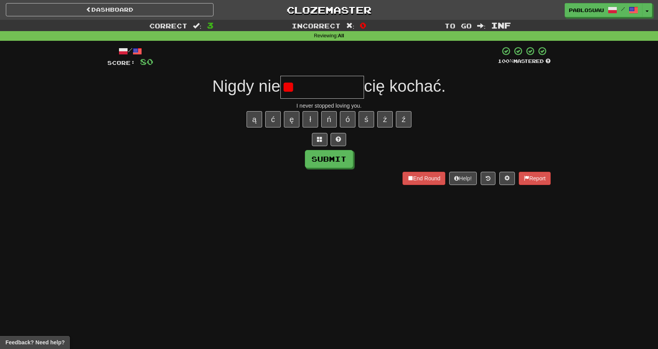 The height and width of the screenshot is (349, 658). What do you see at coordinates (121, 63) in the screenshot?
I see `span: Score:` at bounding box center [121, 63].